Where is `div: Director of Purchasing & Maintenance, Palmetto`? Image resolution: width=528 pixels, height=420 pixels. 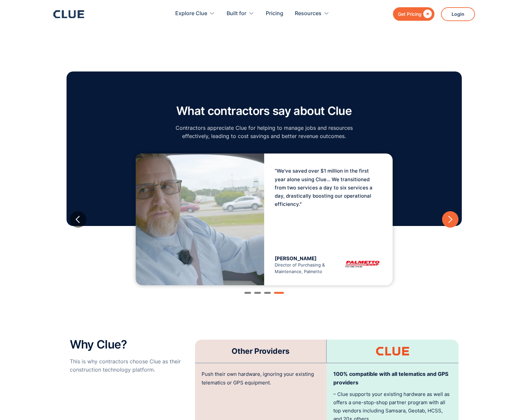
div: Director of Purchasing & Maintenance, Palmetto is located at coordinates (301, 265).